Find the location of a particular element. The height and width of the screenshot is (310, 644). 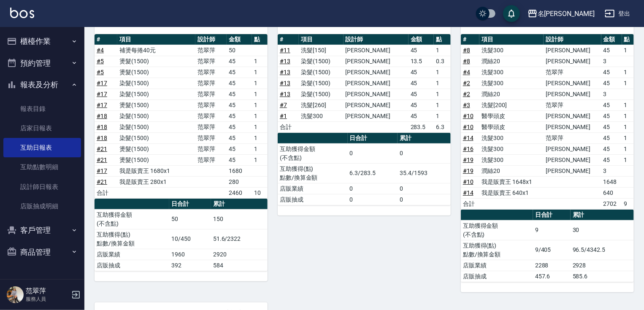

td: 1680 is located at coordinates (240, 171).